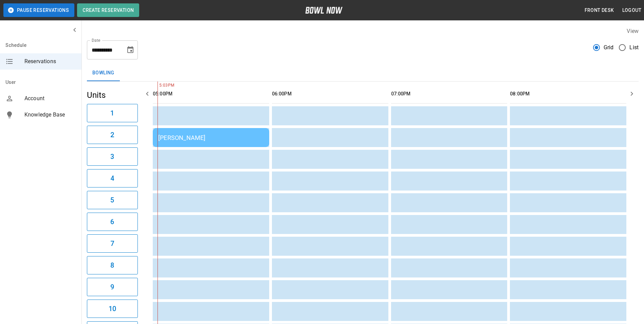 This screenshot has height=324, width=644. What do you see at coordinates (330, 94) in the screenshot?
I see `th: 06:00PM` at bounding box center [330, 94].